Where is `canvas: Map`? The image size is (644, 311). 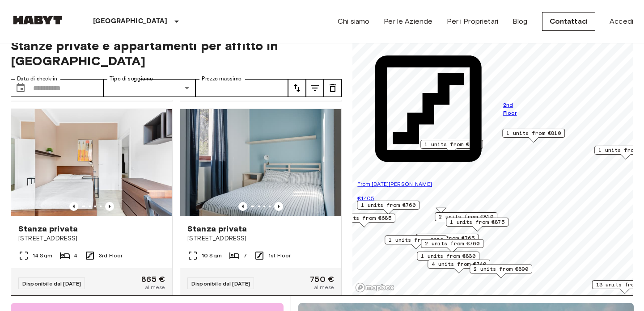 canvas: Map is located at coordinates (493, 161).